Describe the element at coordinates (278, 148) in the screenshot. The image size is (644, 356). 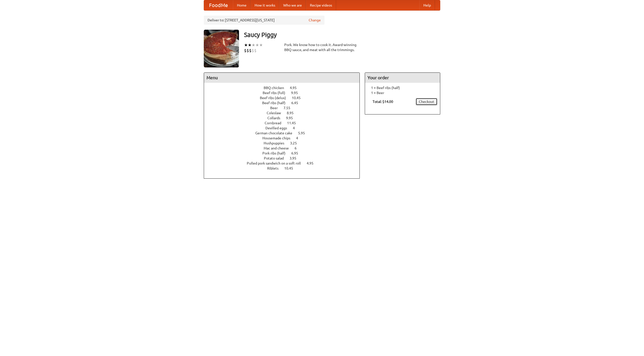
I see `span: Mac and cheese` at that location.